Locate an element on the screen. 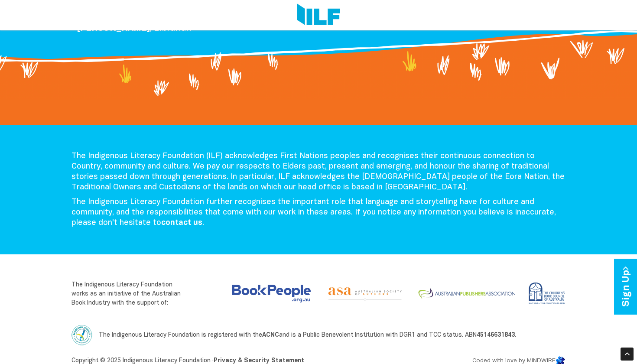 Image resolution: width=637 pixels, height=364 pixels. img: Children’s Book Council of Australia (CBCA) is located at coordinates (546, 294).